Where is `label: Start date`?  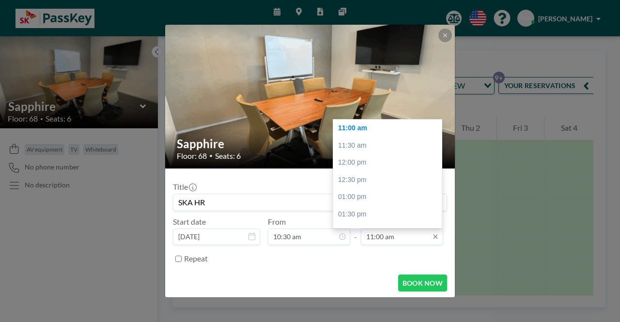 label: Start date is located at coordinates (189, 222).